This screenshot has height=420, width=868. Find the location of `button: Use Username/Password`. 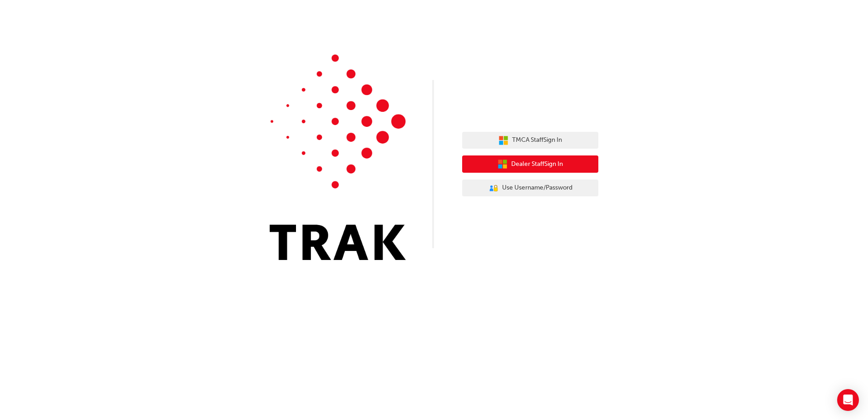

button: Use Username/Password is located at coordinates (530, 188).